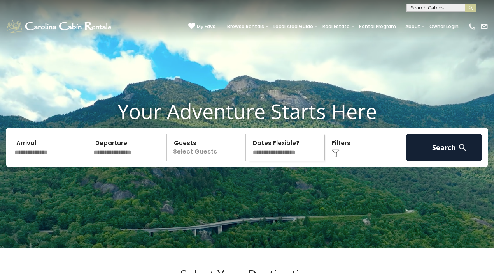  Describe the element at coordinates (485, 26) in the screenshot. I see `img: mail-regular-white.png` at that location.